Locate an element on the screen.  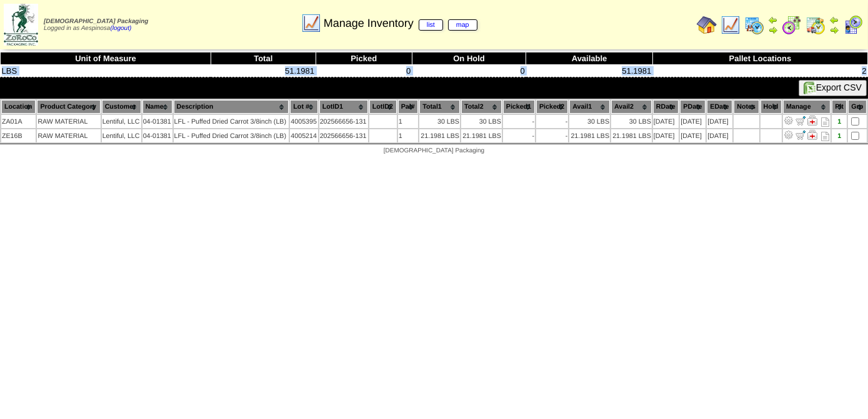
span: Manage Inventory is located at coordinates (401, 23).